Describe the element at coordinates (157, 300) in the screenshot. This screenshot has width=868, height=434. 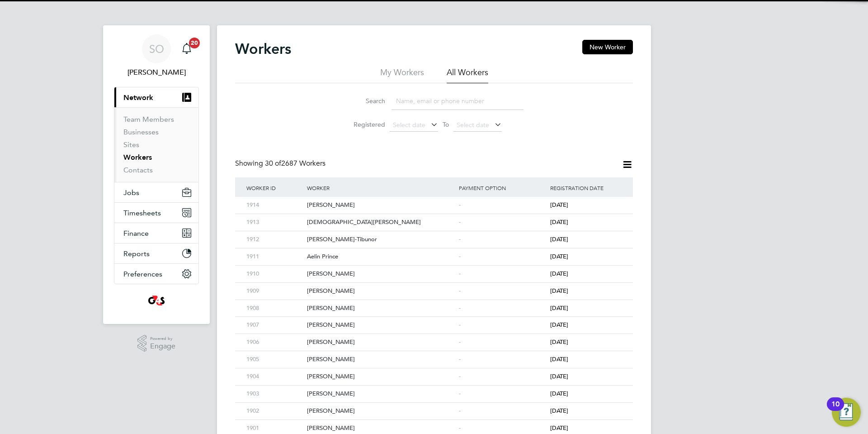
I see `img: g4s4-logo-retina.png` at that location.